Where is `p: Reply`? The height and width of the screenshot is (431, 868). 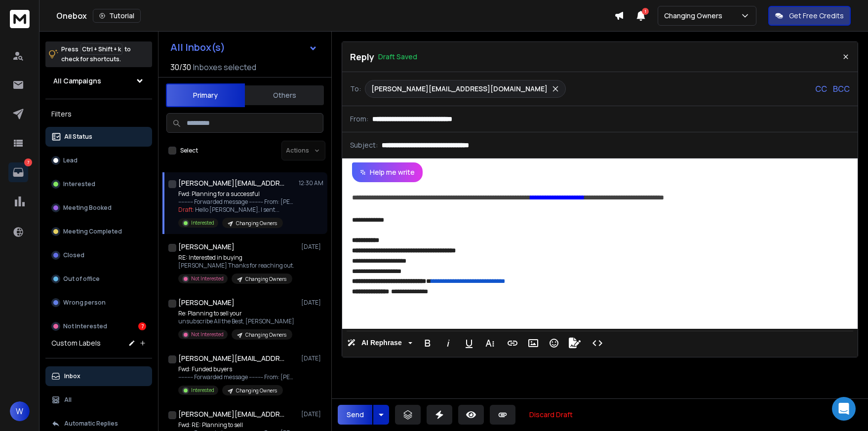
p: Reply is located at coordinates (362, 57).